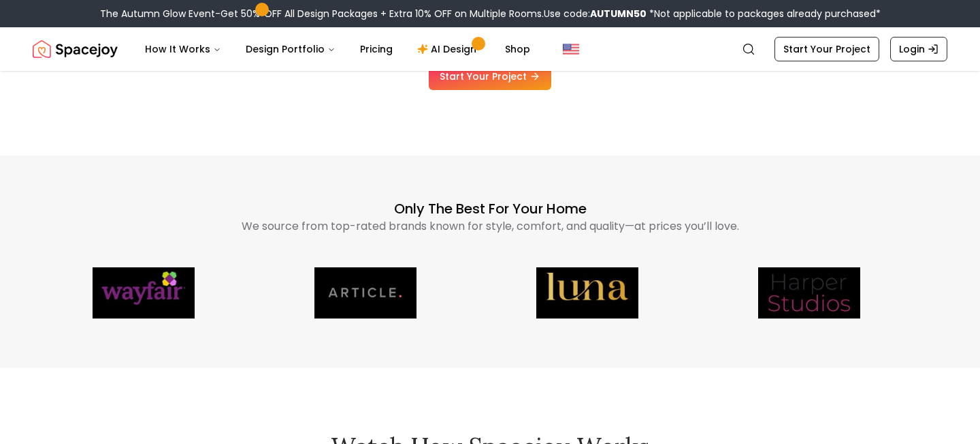 The width and height of the screenshot is (980, 444). What do you see at coordinates (126, 292) in the screenshot?
I see `img: Wayfair logo` at bounding box center [126, 292].